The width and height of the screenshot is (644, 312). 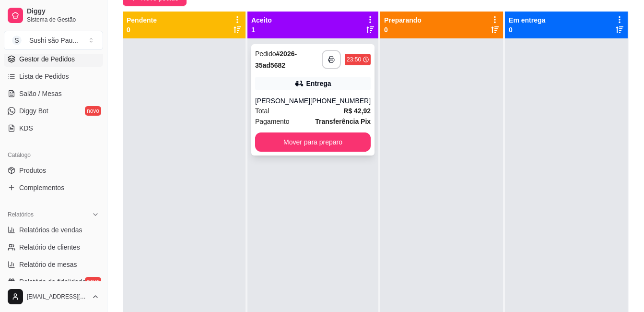 What do you see at coordinates (40, 94) in the screenshot?
I see `span: Salão / Mesas` at bounding box center [40, 94].